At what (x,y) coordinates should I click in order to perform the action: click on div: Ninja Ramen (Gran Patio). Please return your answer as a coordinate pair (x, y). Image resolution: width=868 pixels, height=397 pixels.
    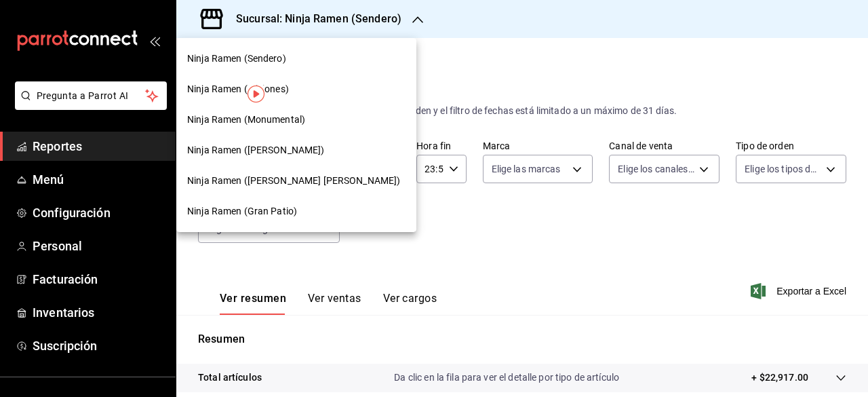
    Looking at the image, I should click on (296, 211).